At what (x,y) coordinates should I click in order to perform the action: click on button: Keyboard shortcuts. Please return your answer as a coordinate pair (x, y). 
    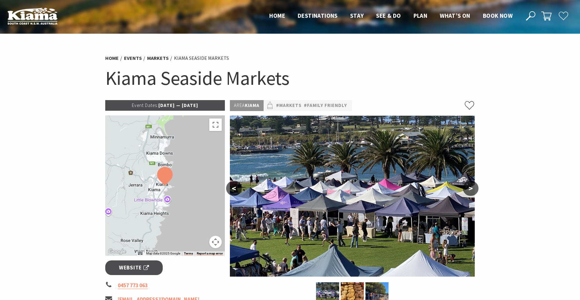
    Looking at the image, I should click on (140, 254).